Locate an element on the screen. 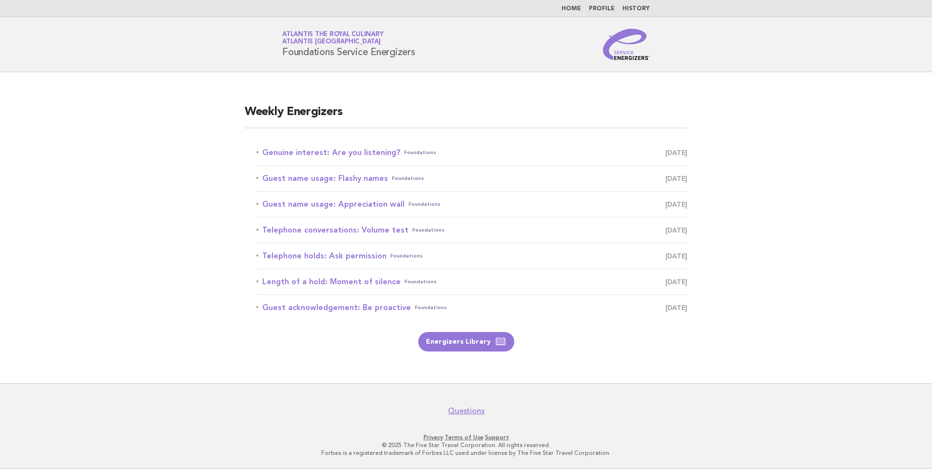  h2: Weekly Energizers is located at coordinates (466, 116).